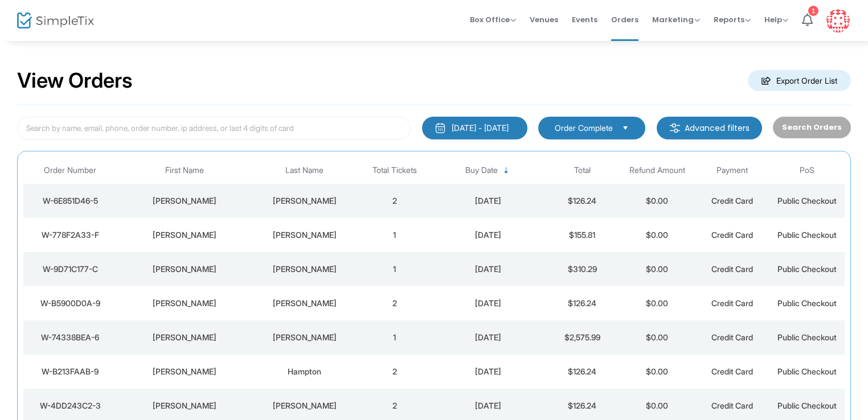 This screenshot has height=420, width=868. What do you see at coordinates (493, 19) in the screenshot?
I see `span: Box Office` at bounding box center [493, 19].